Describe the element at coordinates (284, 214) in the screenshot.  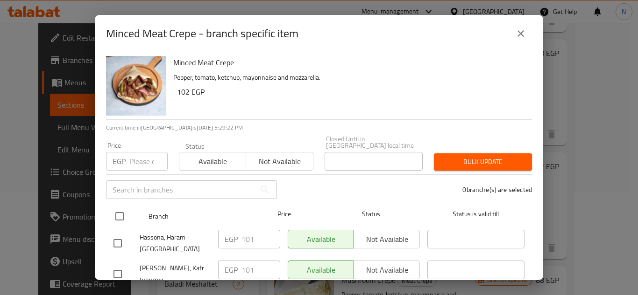
I see `span: Price` at that location.